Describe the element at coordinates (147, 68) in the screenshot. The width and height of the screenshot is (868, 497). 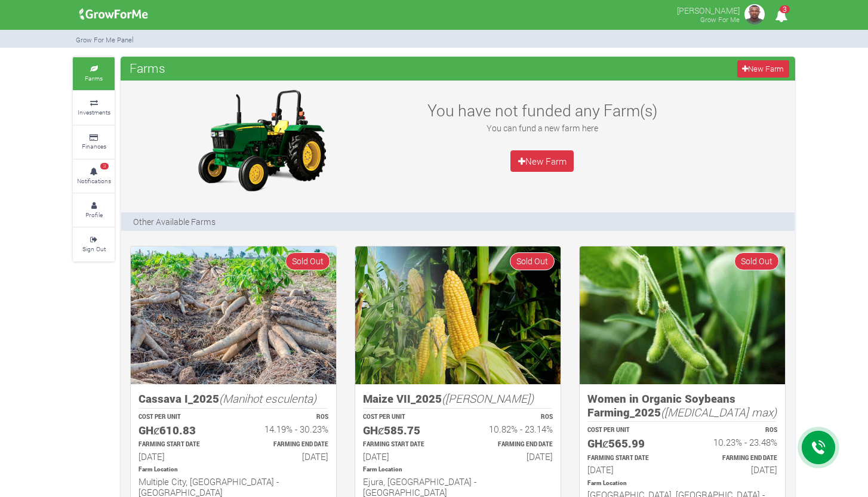
I see `span: Farms` at that location.